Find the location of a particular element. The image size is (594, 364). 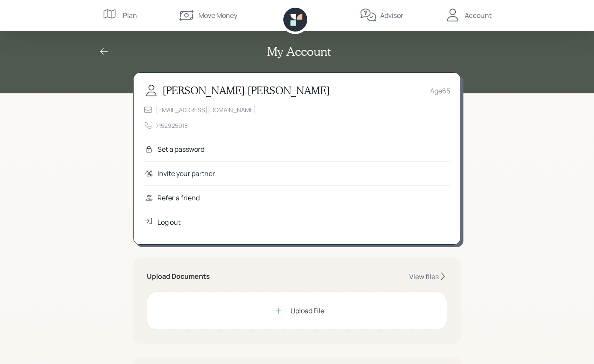

div: Plan is located at coordinates (130, 15).